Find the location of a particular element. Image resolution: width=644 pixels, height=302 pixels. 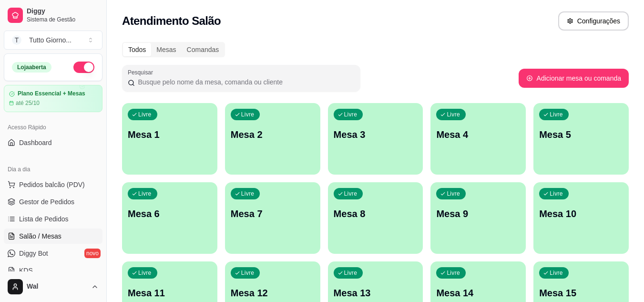

button: LivreMesa 10 is located at coordinates (581, 218).